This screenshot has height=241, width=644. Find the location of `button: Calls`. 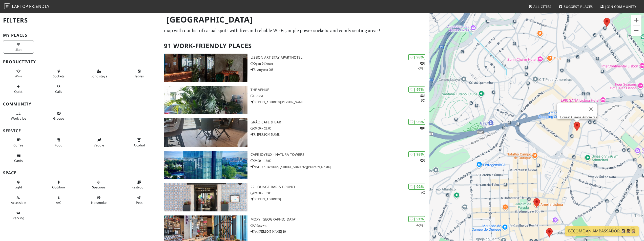

button: Calls is located at coordinates (59, 89).